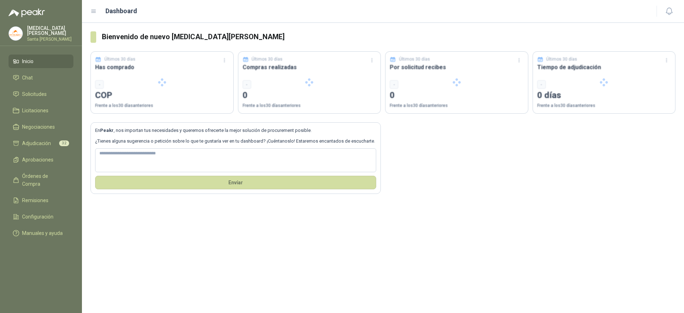 The height and width of the screenshot is (313, 684). Describe the element at coordinates (38, 127) in the screenshot. I see `span: Negociaciones` at that location.